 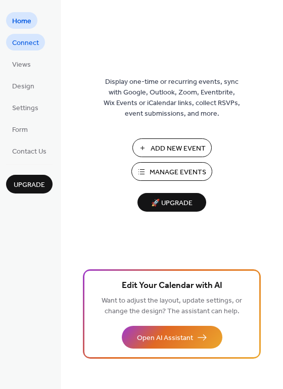 I want to click on span: Add New Event, so click(x=178, y=148).